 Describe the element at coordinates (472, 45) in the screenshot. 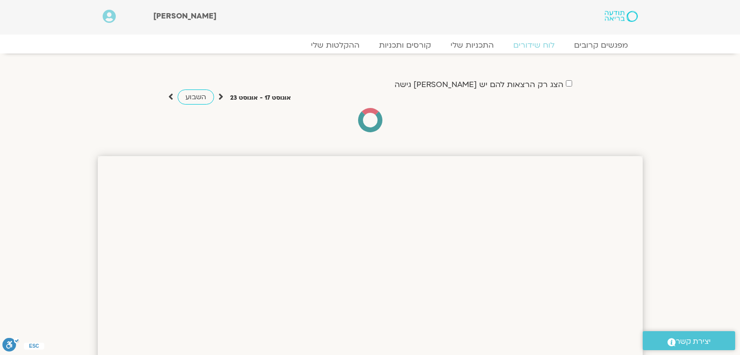

I see `a: התכניות שלי` at that location.